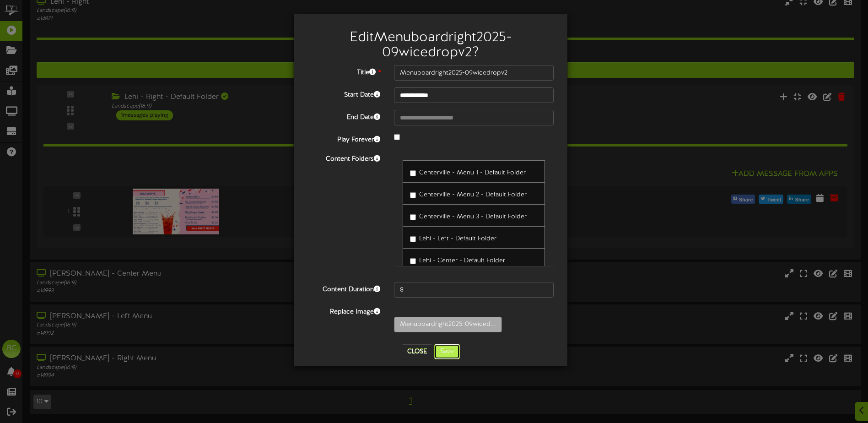  Describe the element at coordinates (417, 351) in the screenshot. I see `button: Close` at that location.